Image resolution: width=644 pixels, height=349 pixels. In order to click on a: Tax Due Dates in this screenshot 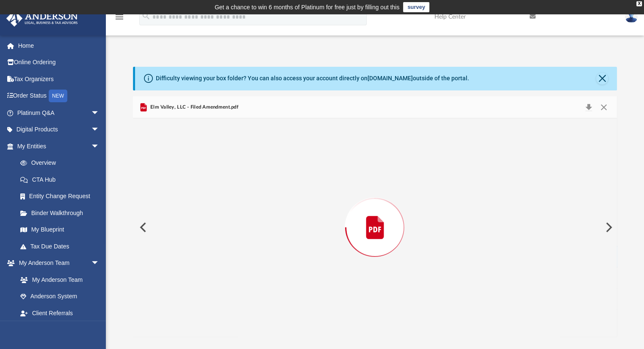, I will do `click(62, 247)`.